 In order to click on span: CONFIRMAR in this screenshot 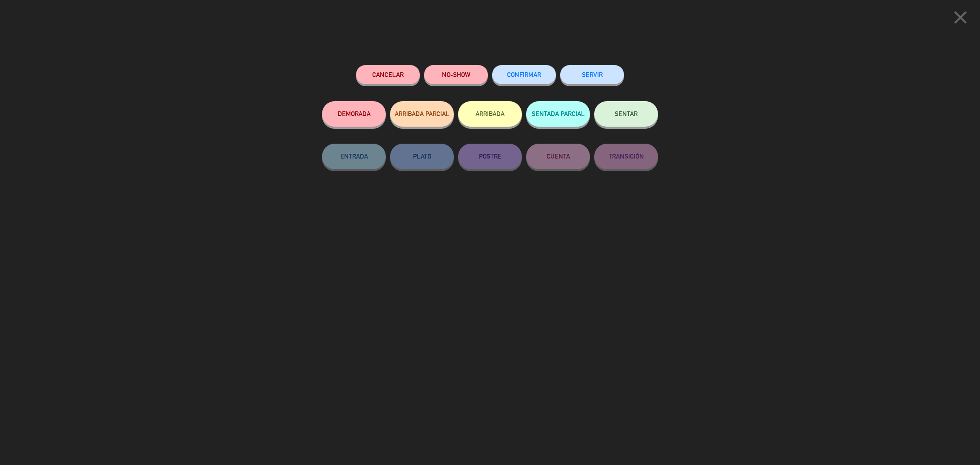, I will do `click(524, 74)`.